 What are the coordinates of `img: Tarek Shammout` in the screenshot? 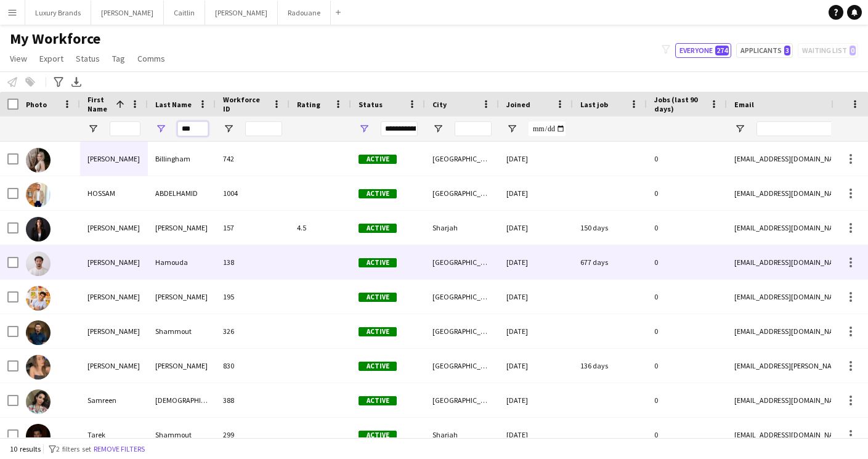 It's located at (38, 436).